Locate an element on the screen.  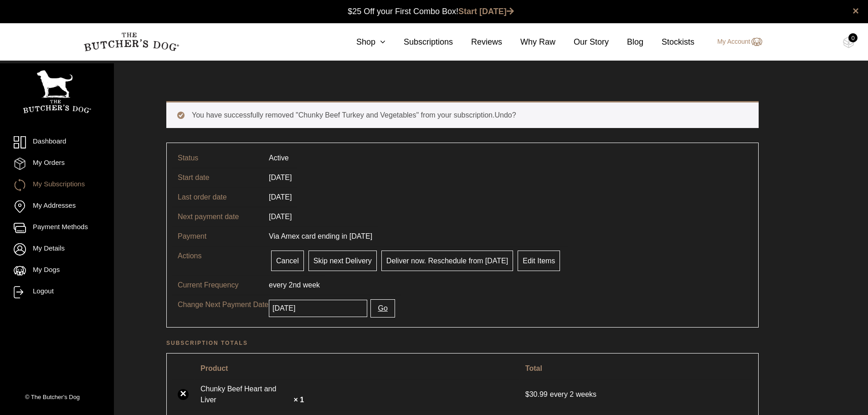
td: Next payment date is located at coordinates (218, 216).